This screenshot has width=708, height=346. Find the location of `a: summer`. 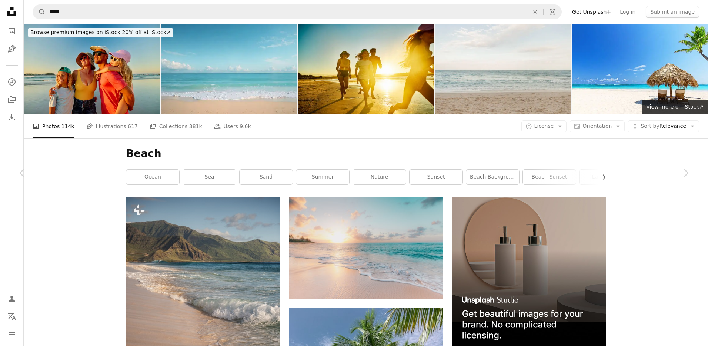

a: summer is located at coordinates (323, 177).